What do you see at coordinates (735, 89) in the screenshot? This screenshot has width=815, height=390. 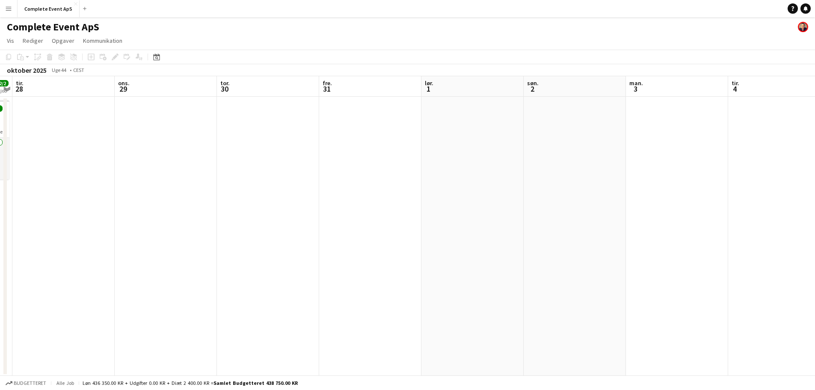 I see `span: 4` at bounding box center [735, 89].